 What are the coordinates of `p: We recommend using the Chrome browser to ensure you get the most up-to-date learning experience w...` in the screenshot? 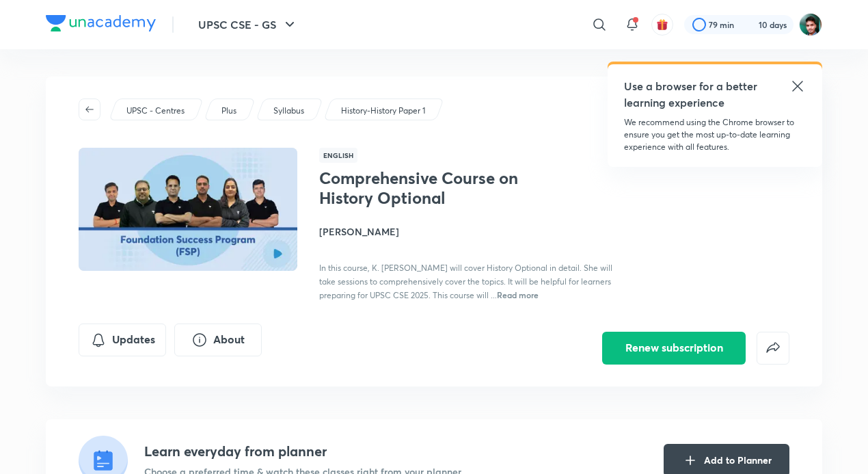 It's located at (715, 134).